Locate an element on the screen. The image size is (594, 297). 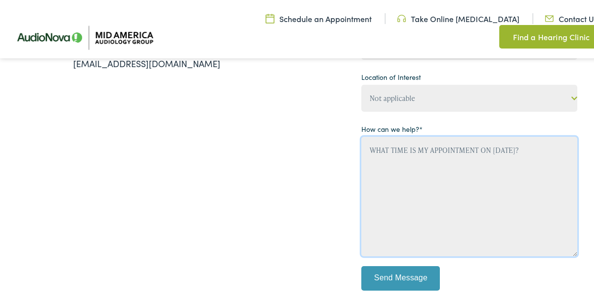
label: How can we help? is located at coordinates (392, 127).